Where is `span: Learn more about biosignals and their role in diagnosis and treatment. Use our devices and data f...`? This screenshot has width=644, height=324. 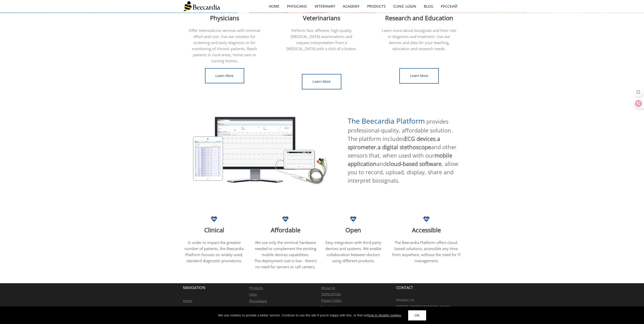 span: Learn more about biosignals and their role in diagnosis and treatment. Use our devices and data f... is located at coordinates (419, 40).